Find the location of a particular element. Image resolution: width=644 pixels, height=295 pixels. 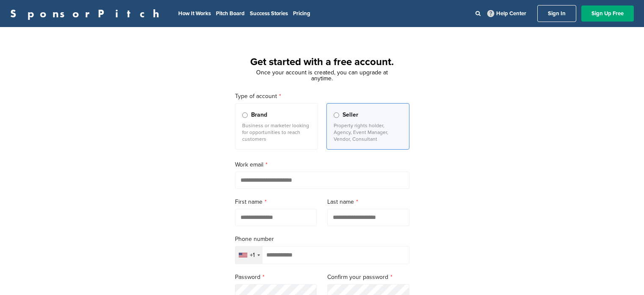

label: Password is located at coordinates (276, 277).